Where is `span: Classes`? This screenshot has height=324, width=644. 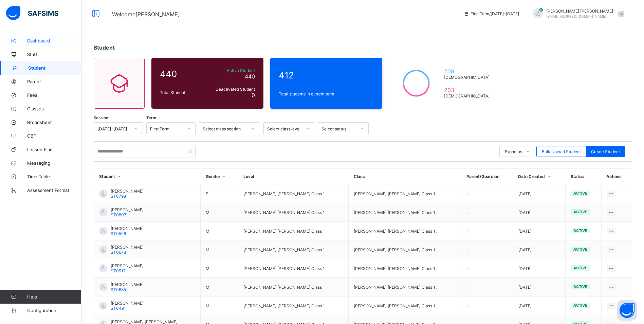
span: Classes is located at coordinates (55, 108).